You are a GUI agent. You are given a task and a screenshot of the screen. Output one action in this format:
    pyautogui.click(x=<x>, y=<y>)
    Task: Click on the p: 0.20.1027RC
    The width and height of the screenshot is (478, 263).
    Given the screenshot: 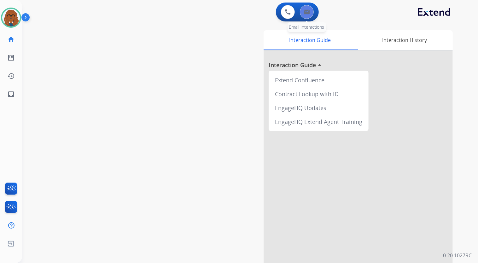 What is the action you would take?
    pyautogui.click(x=458, y=256)
    